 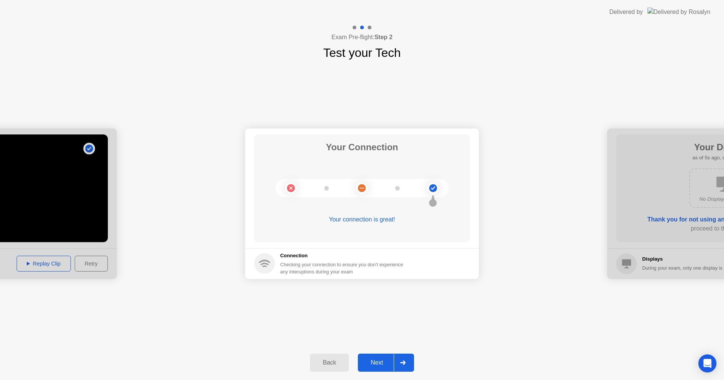 What do you see at coordinates (362, 220) in the screenshot?
I see `div: Your connection is great!` at bounding box center [362, 220].